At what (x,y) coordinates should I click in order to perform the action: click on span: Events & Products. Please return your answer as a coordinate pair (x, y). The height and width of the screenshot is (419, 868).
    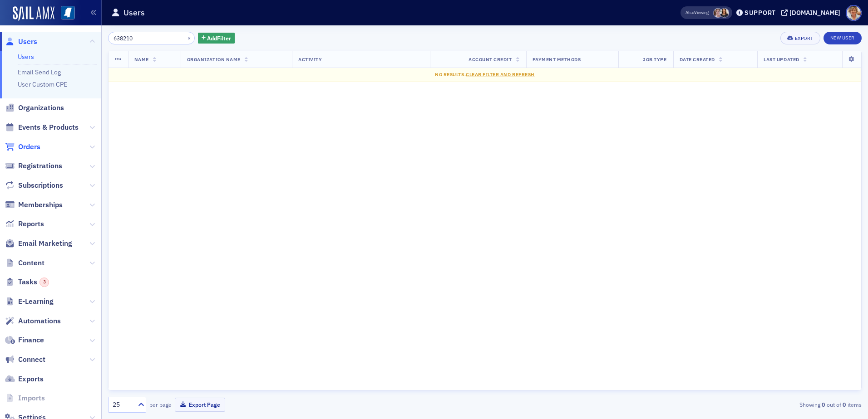
    Looking at the image, I should click on (48, 127).